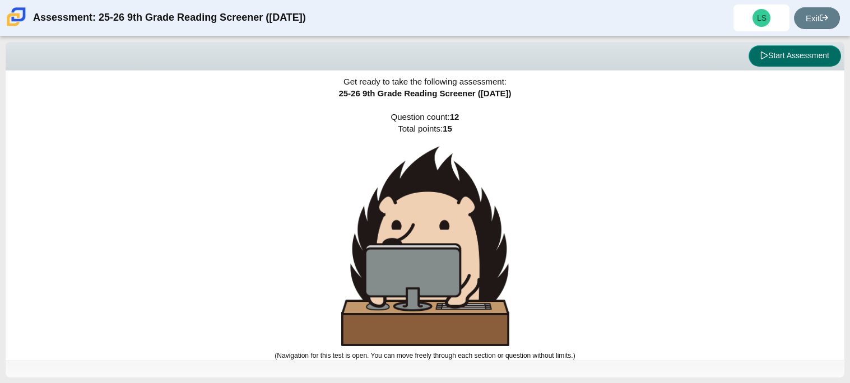 This screenshot has height=383, width=850. I want to click on img: hedgehog-behind-computer-large.png, so click(425, 246).